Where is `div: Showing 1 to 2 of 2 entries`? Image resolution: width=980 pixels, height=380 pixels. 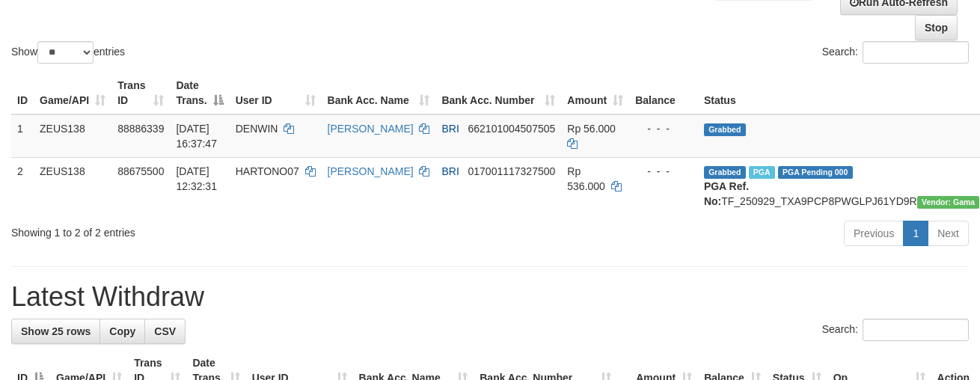
div: Showing 1 to 2 of 2 entries is located at coordinates (204, 230).